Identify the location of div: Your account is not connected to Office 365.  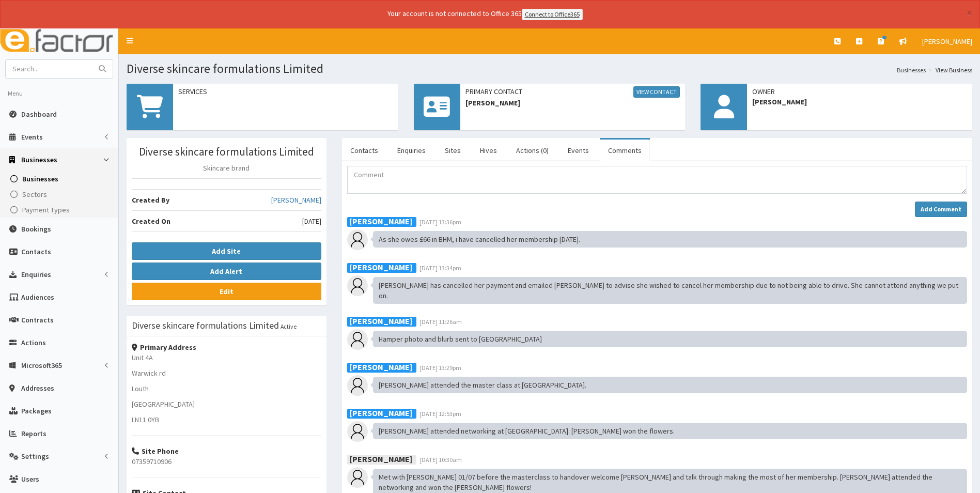
(486, 14).